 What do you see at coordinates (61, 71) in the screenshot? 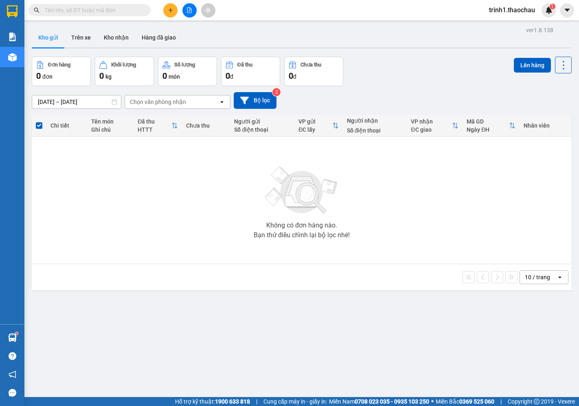
I see `button: Đơn hàng0đơn` at bounding box center [61, 71].